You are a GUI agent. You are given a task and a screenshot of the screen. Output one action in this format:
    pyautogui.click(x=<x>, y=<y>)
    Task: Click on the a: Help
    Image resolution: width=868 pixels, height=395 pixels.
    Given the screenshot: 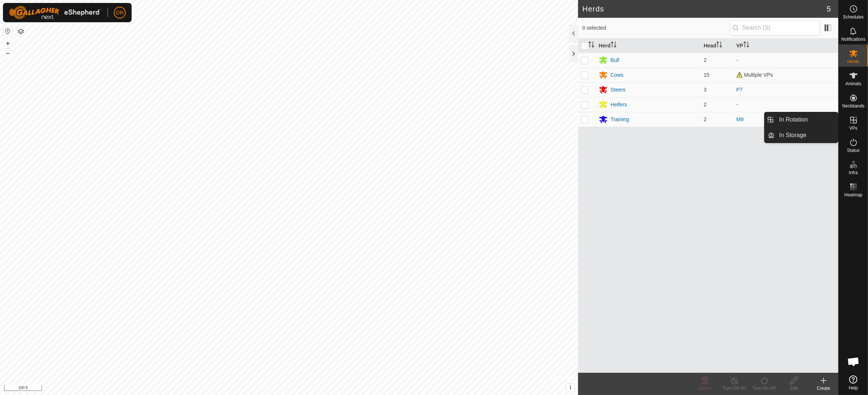 What is the action you would take?
    pyautogui.click(x=853, y=382)
    